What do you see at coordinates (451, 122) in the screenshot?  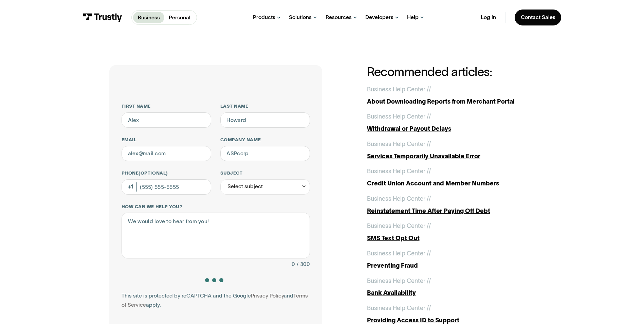 I see `a: Business Help Center //Withdrawal or Payout Delays` at bounding box center [451, 122].